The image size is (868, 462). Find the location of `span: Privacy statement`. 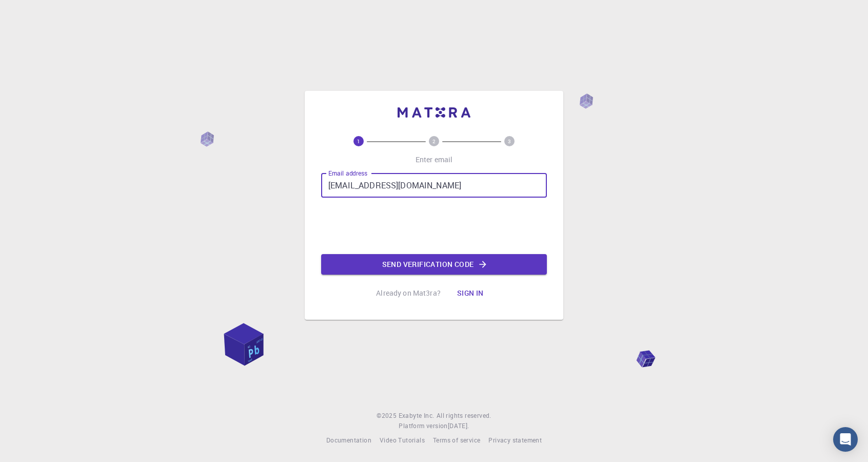

span: Privacy statement is located at coordinates (515, 441).